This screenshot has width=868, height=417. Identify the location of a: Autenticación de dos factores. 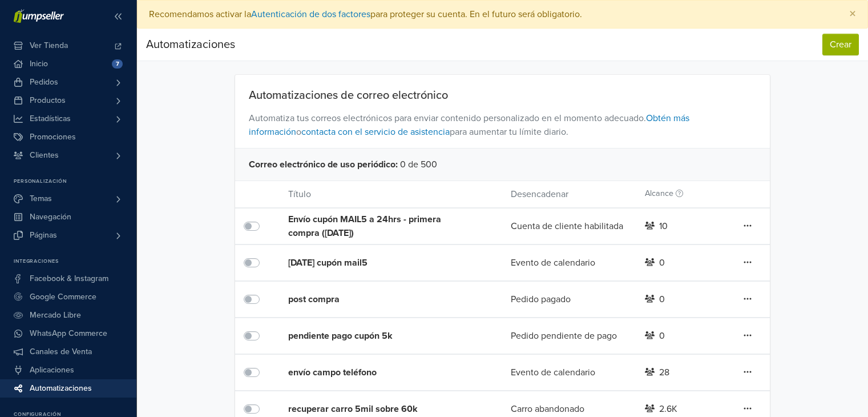
(311, 15).